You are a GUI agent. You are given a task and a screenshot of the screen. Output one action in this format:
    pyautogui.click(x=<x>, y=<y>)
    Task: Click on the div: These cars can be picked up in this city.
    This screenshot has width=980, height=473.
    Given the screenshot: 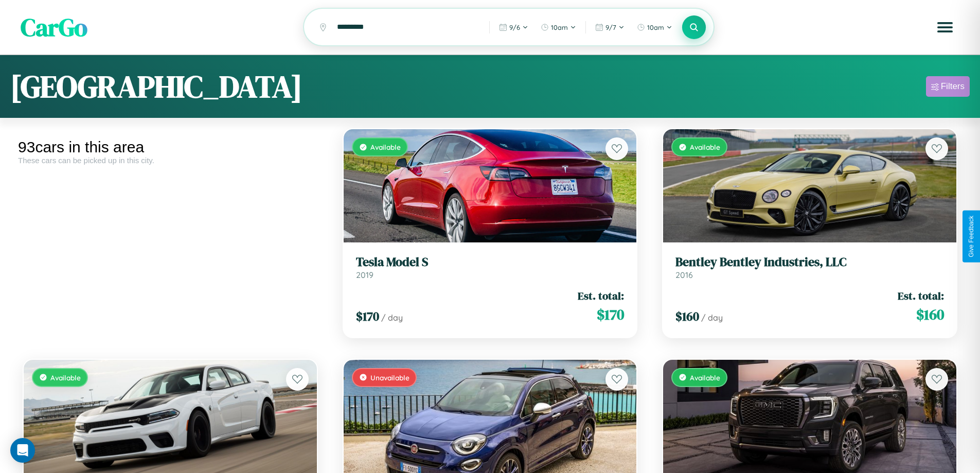 What is the action you would take?
    pyautogui.click(x=170, y=160)
    